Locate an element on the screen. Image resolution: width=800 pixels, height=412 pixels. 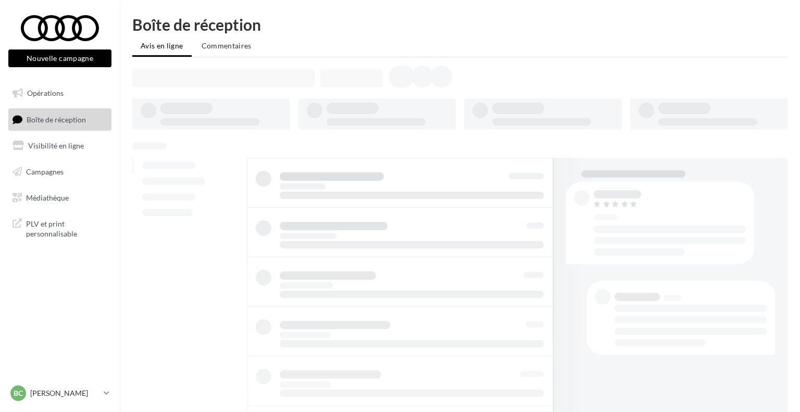
span: Commentaires is located at coordinates (227, 45).